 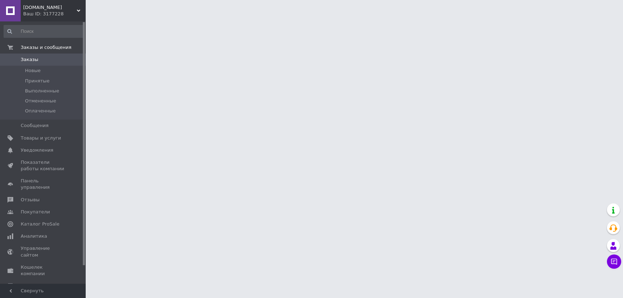 I want to click on span: Товары и услуги, so click(x=41, y=138).